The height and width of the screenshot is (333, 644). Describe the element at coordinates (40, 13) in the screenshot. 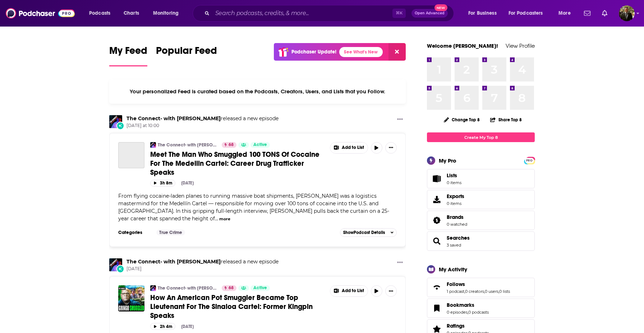

I see `img: Podchaser - Follow, Share and Rate Podcasts` at that location.